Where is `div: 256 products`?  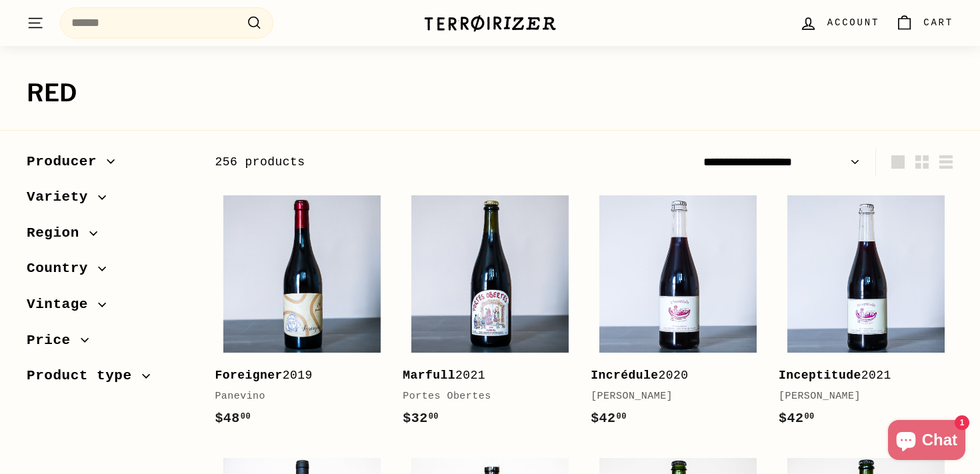 div: 256 products is located at coordinates (399, 162).